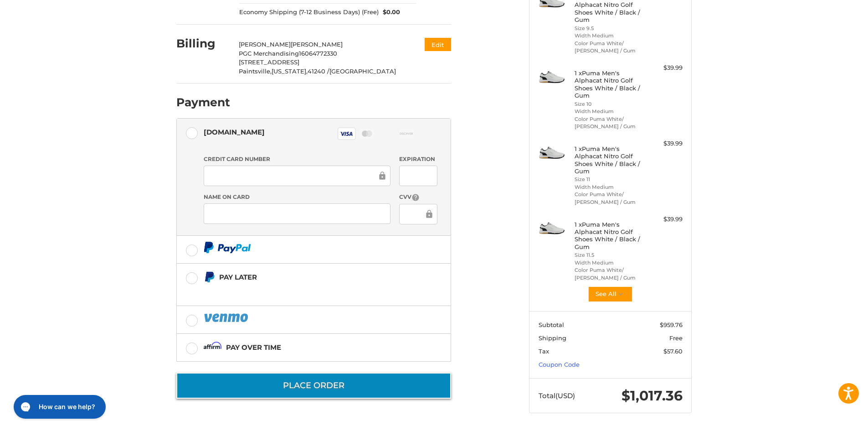  Describe the element at coordinates (609, 28) in the screenshot. I see `li: Size 9.5` at that location.